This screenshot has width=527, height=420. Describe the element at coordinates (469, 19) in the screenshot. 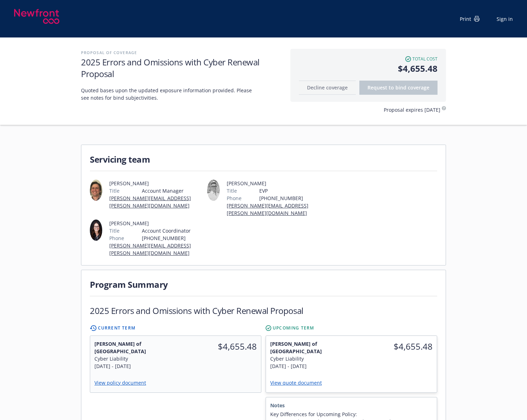

I see `div: Print` at that location.